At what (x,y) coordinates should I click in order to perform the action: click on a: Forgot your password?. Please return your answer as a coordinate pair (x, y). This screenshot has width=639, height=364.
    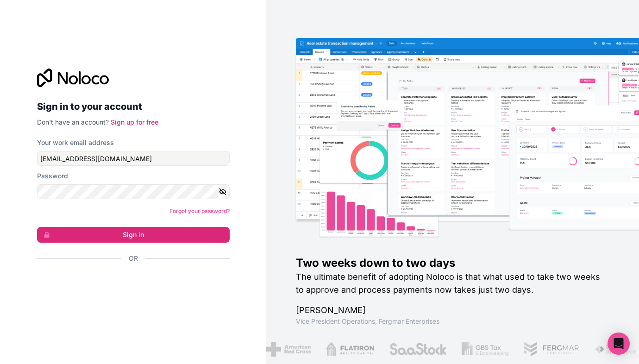
    Looking at the image, I should click on (200, 211).